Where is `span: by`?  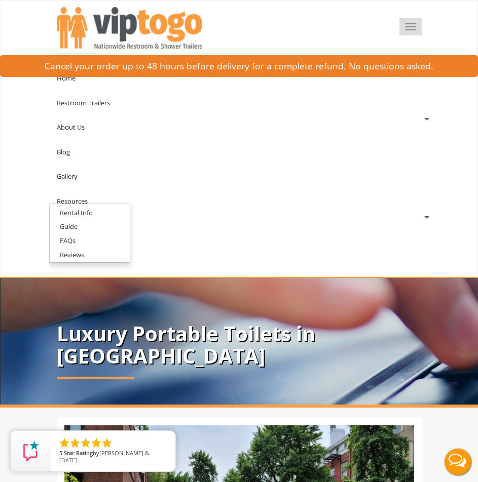 span: by is located at coordinates (113, 454).